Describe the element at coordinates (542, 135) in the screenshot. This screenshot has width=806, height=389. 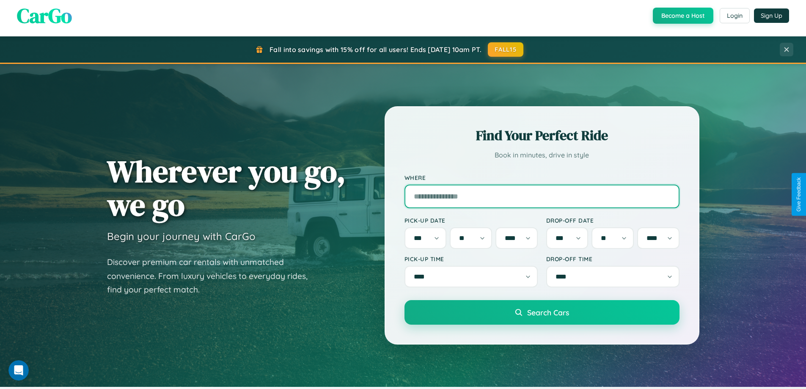
I see `h2: Find Your Perfect Ride` at that location.